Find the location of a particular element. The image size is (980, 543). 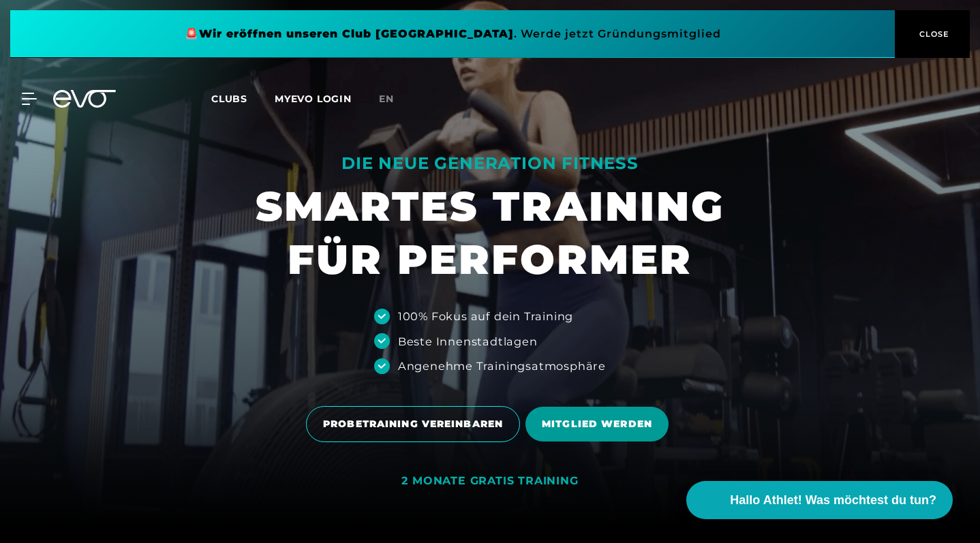

div: 2 MONATE GRATIS TRAINING is located at coordinates (489, 481).